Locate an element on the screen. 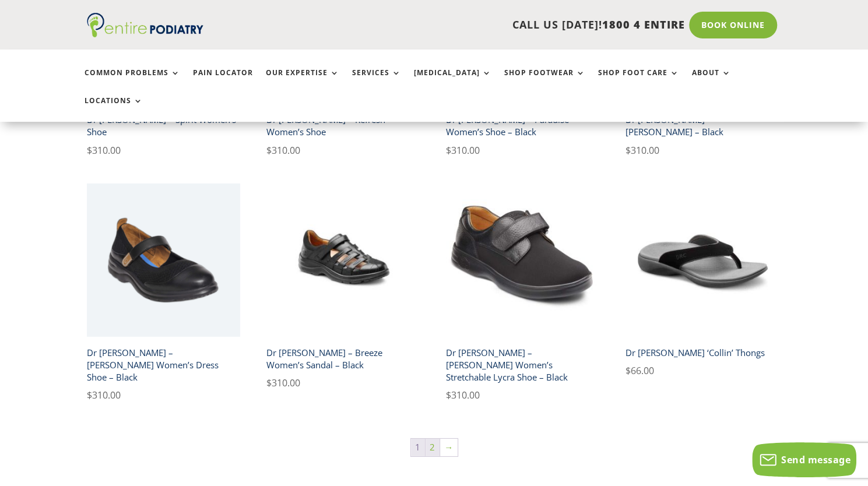  span: Page 1 is located at coordinates (417, 447).